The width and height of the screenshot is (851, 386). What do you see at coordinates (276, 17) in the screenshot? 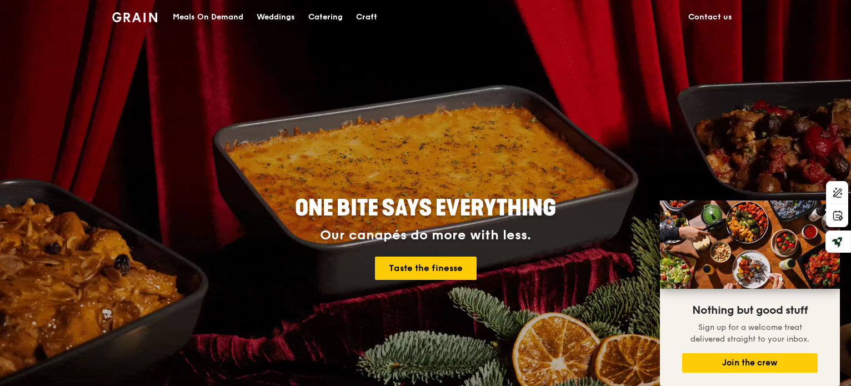
I see `div: Weddings` at bounding box center [276, 17].